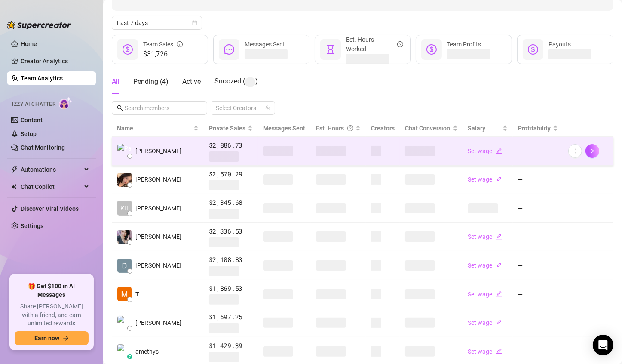 The image size is (622, 364). What do you see at coordinates (559, 44) in the screenshot?
I see `span: Payouts` at bounding box center [559, 44].